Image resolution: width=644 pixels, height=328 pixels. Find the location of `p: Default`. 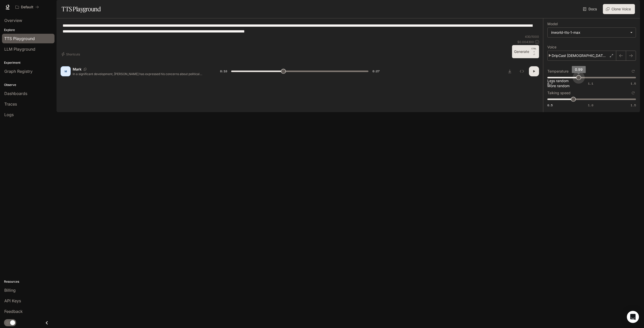

p: Default is located at coordinates (27, 7).